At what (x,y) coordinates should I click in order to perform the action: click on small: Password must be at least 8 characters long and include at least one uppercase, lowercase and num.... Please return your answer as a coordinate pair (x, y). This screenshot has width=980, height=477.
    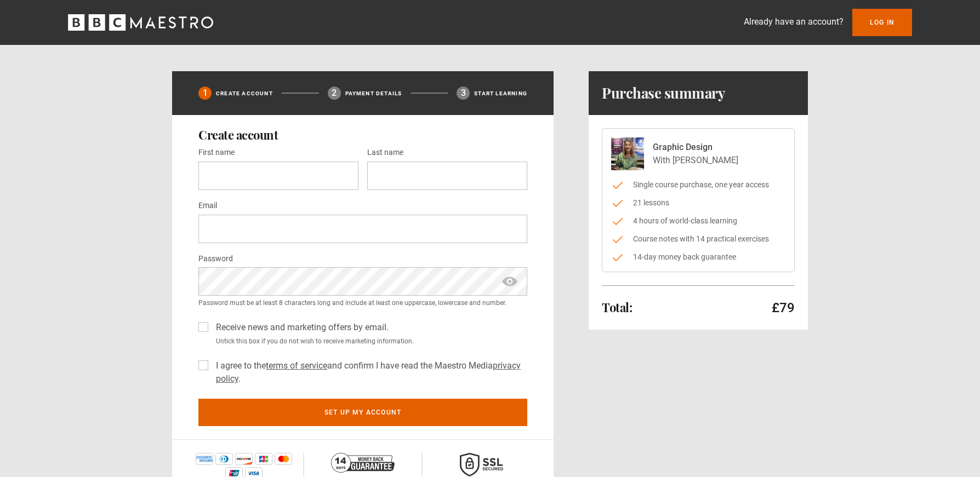
    Looking at the image, I should click on (363, 303).